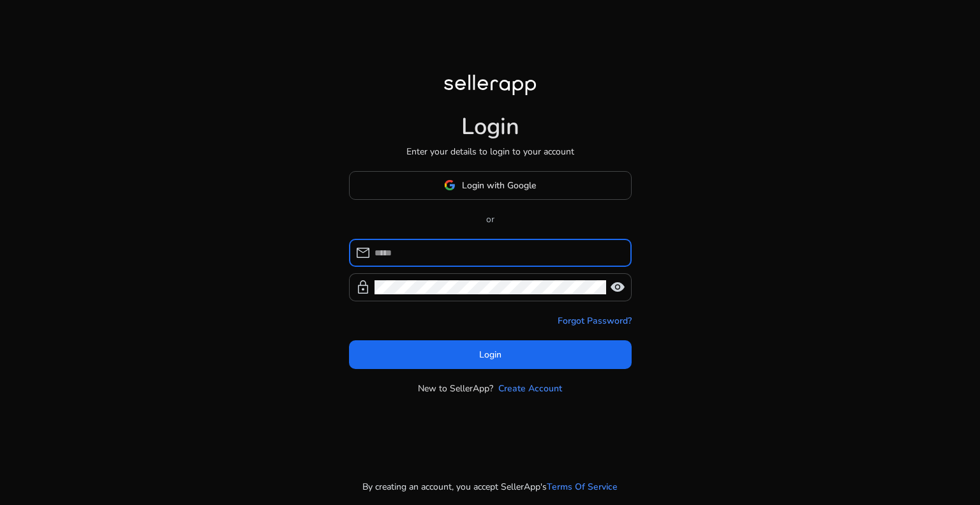 The width and height of the screenshot is (980, 505). I want to click on p: New to SellerApp?, so click(455, 388).